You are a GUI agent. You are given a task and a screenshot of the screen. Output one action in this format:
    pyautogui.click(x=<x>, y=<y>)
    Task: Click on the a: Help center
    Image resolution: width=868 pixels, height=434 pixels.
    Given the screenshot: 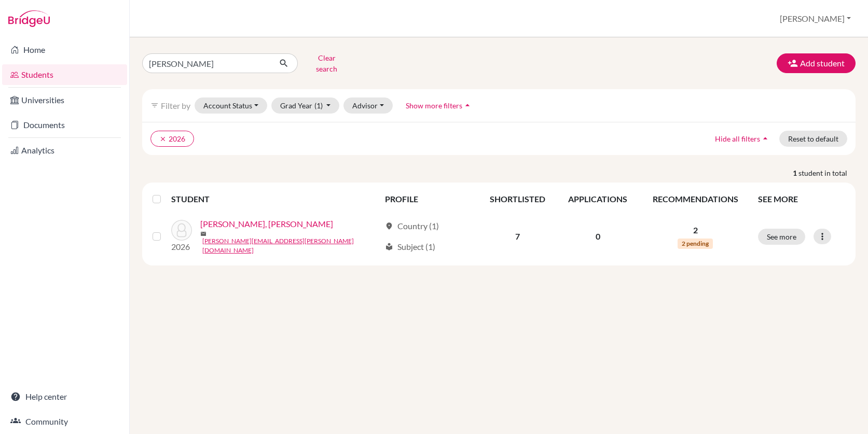 What is the action you would take?
    pyautogui.click(x=64, y=397)
    